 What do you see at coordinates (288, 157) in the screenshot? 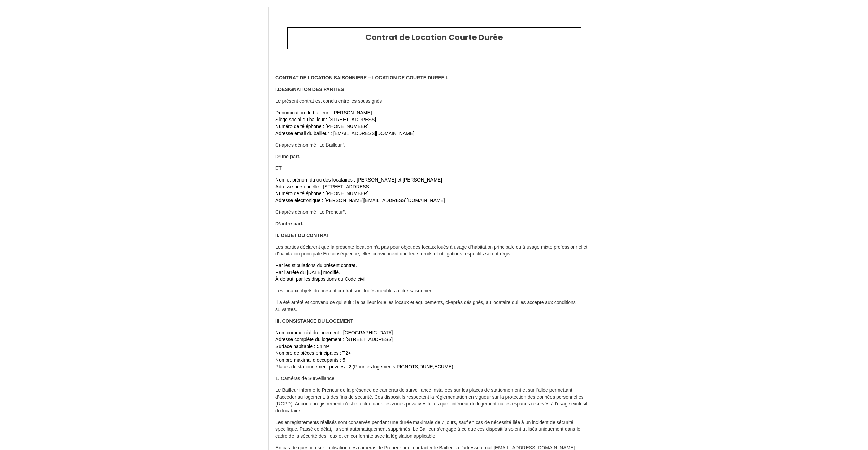
I see `strong: D’une part,` at bounding box center [288, 157].